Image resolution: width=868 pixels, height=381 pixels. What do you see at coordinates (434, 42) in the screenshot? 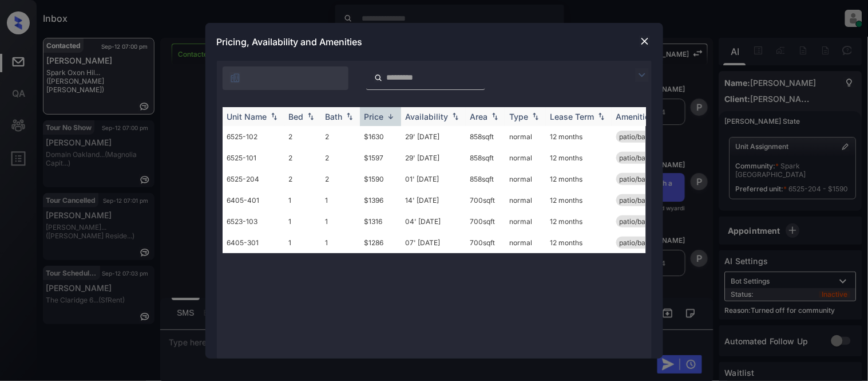
I see `div: Pricing, Availability and Amenities` at bounding box center [434, 42].